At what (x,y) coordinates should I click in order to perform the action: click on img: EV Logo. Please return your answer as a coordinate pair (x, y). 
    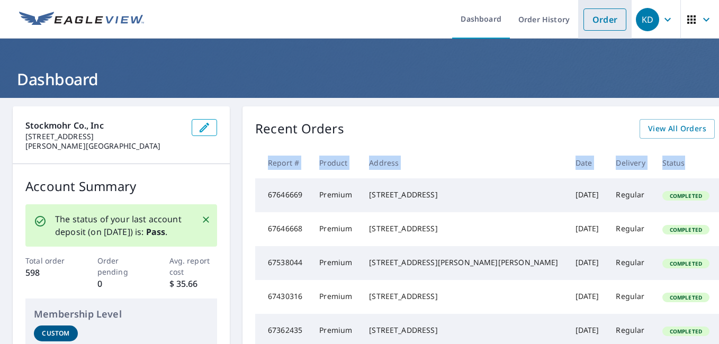
    Looking at the image, I should click on (82, 20).